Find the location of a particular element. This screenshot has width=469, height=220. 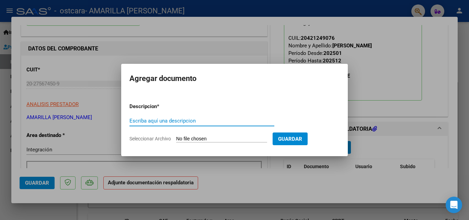

p: Descripcion is located at coordinates (161, 106).